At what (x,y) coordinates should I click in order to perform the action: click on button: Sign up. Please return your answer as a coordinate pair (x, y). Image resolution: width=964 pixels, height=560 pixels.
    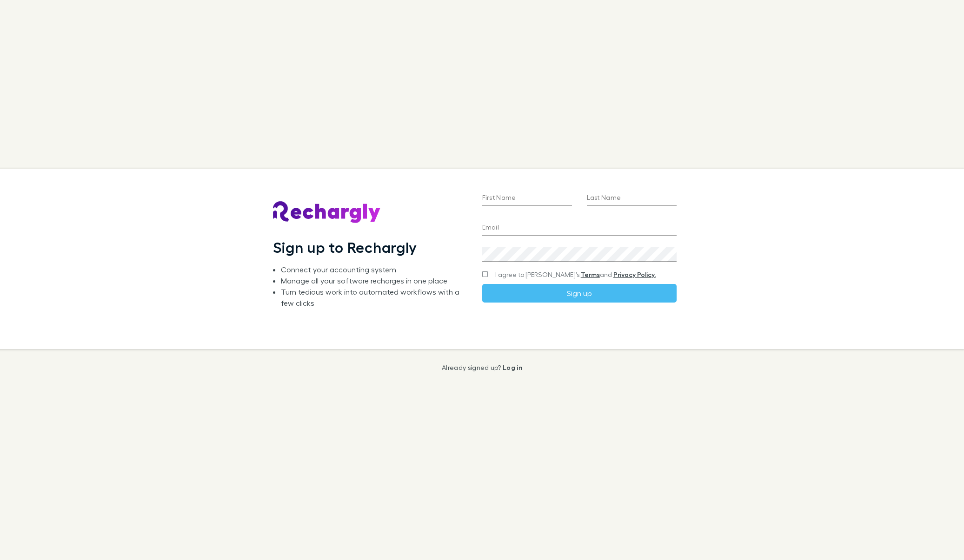
    Looking at the image, I should click on (580, 293).